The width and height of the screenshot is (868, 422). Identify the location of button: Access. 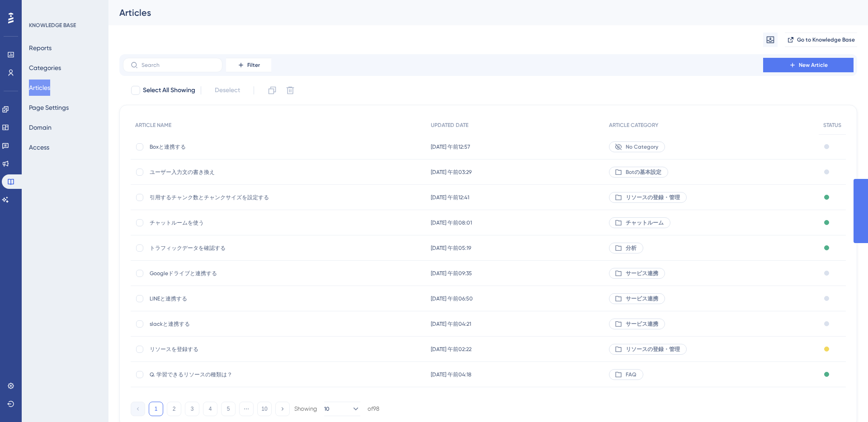
(39, 147).